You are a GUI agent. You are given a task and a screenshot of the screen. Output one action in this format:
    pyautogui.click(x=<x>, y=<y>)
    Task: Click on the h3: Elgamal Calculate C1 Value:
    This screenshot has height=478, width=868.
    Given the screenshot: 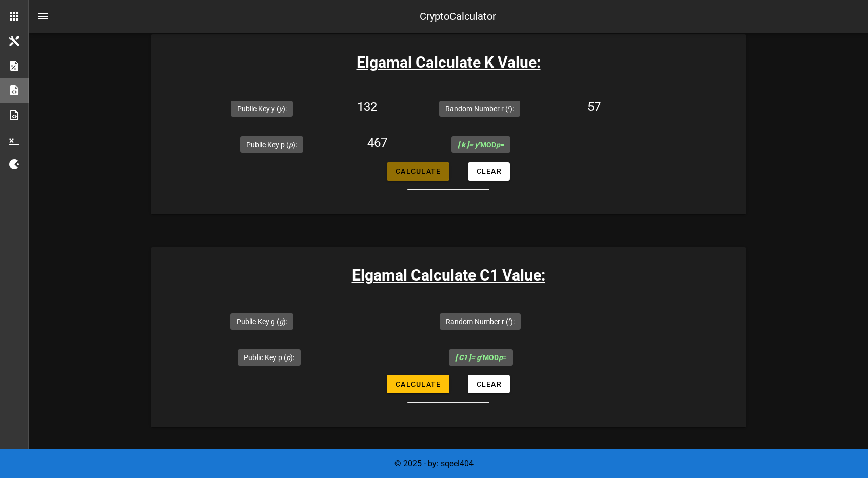 What is the action you would take?
    pyautogui.click(x=448, y=275)
    